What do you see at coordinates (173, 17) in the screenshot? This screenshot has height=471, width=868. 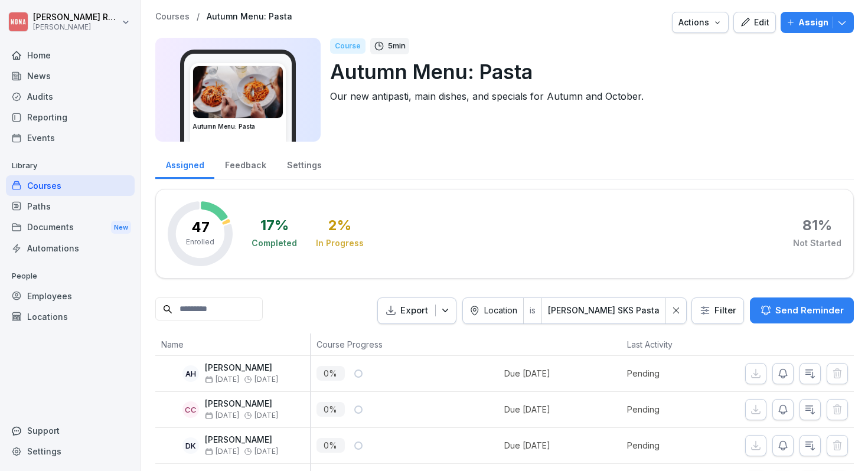 I see `p: Courses` at bounding box center [173, 17].